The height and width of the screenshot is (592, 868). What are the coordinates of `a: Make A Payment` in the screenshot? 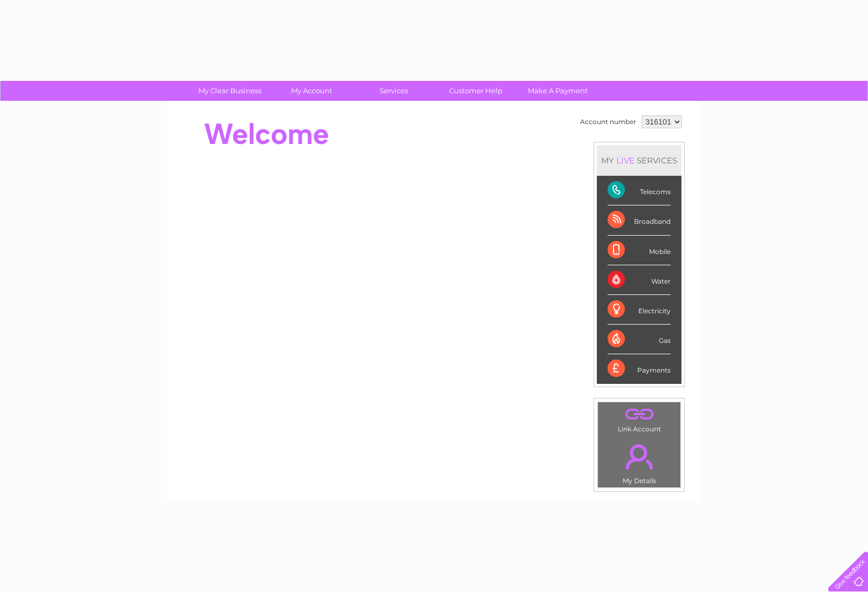 It's located at (557, 90).